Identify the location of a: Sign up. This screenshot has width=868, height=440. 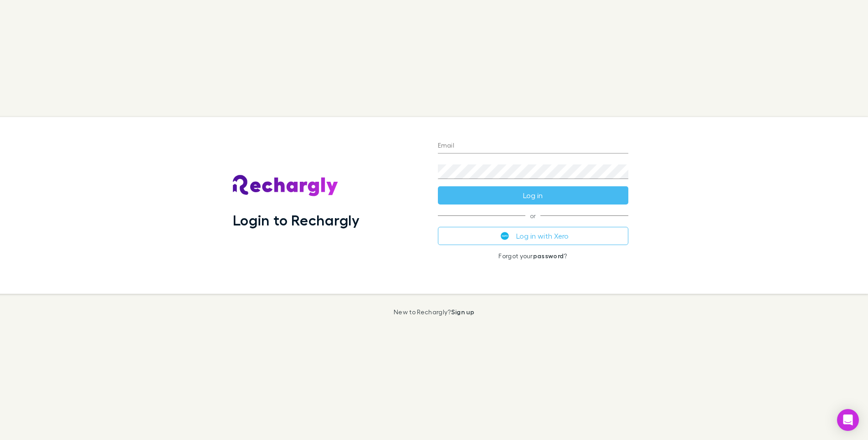
(462, 312).